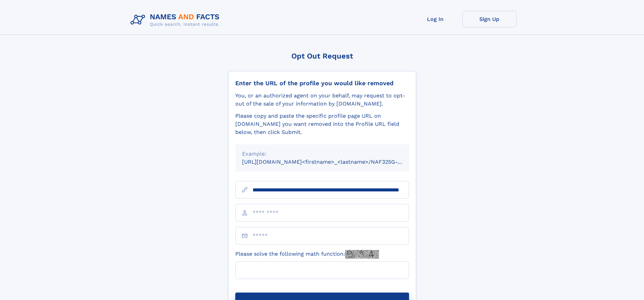  I want to click on div: Example:, so click(322, 154).